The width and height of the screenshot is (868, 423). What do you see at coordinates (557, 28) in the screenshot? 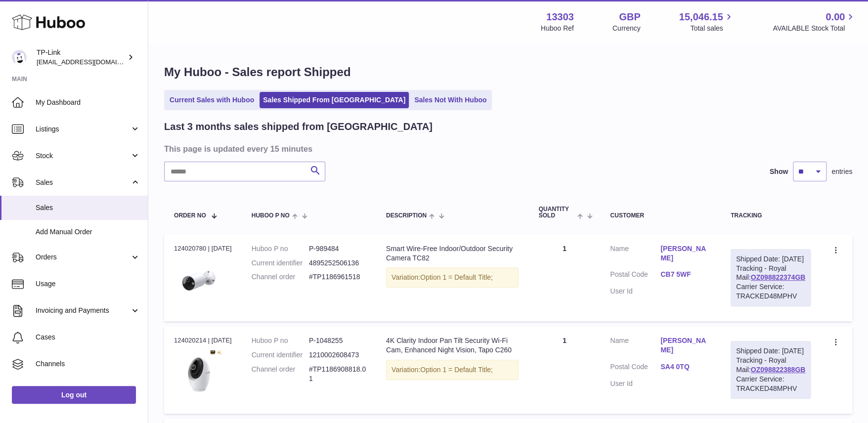
I see `div: Huboo Ref` at bounding box center [557, 28].